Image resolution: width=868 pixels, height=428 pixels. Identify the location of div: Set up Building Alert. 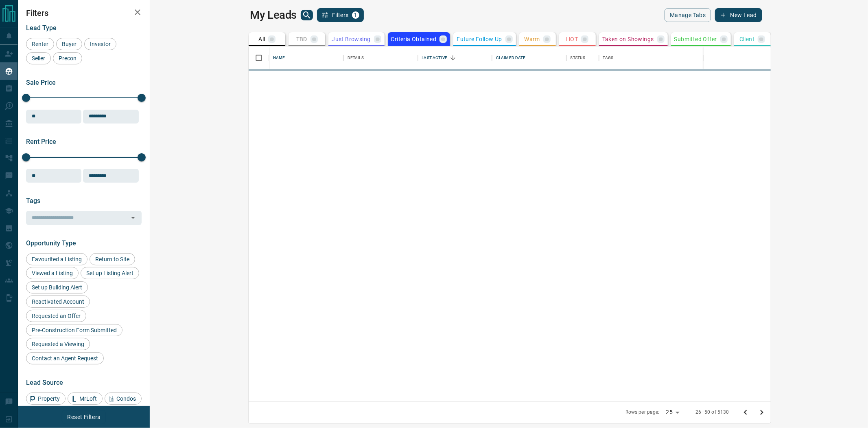
(57, 287).